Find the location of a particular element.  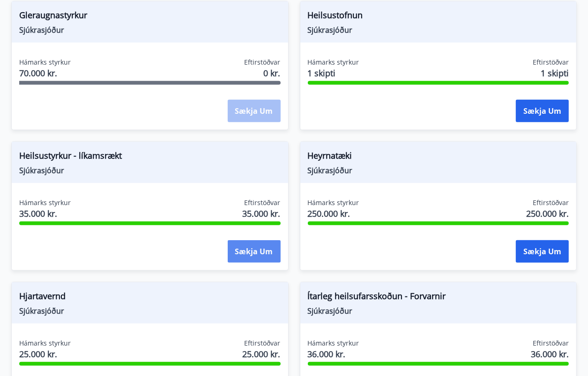

span: Heilsustyrkur - líkamsrækt is located at coordinates (150, 157).